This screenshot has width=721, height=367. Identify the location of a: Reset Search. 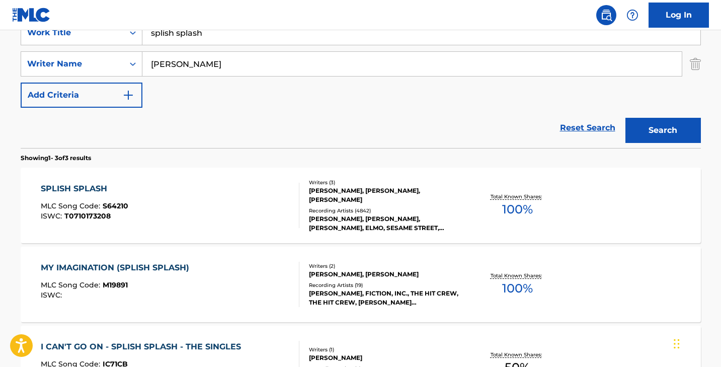
(588, 128).